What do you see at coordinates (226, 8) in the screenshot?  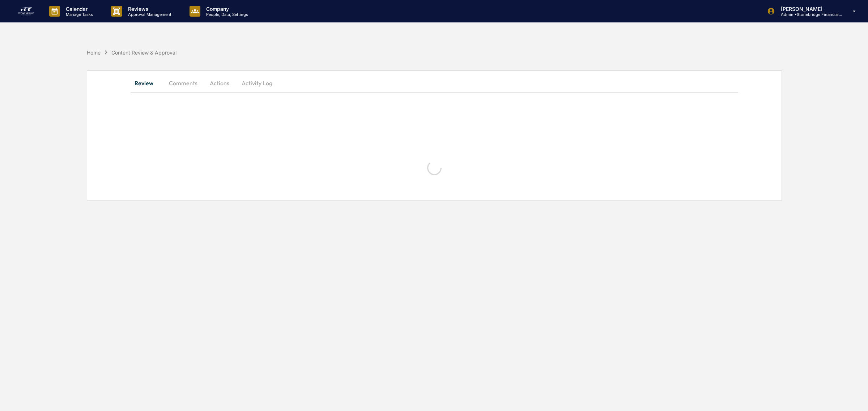 I see `p: Company` at bounding box center [226, 8].